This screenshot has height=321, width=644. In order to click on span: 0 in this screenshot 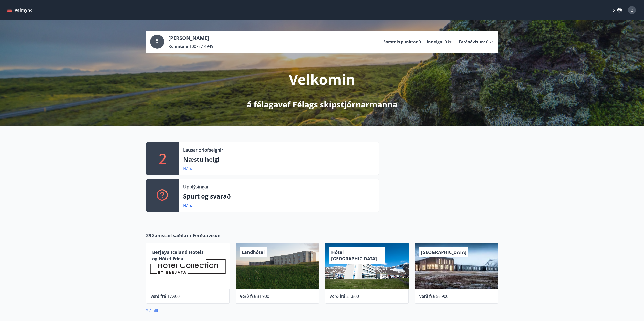, I will do `click(420, 42)`.